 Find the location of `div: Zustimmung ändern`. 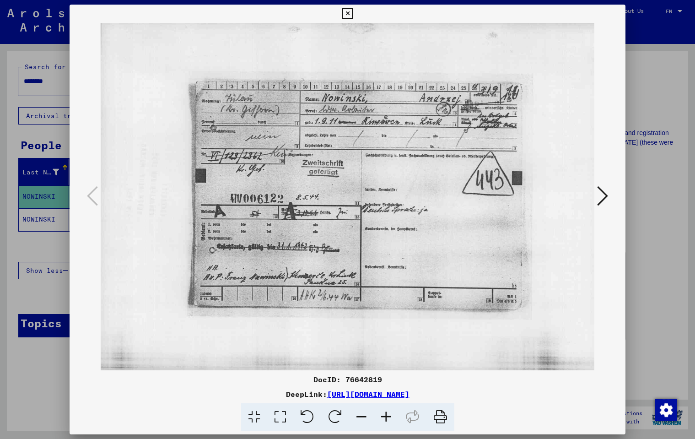

div: Zustimmung ändern is located at coordinates (666, 410).